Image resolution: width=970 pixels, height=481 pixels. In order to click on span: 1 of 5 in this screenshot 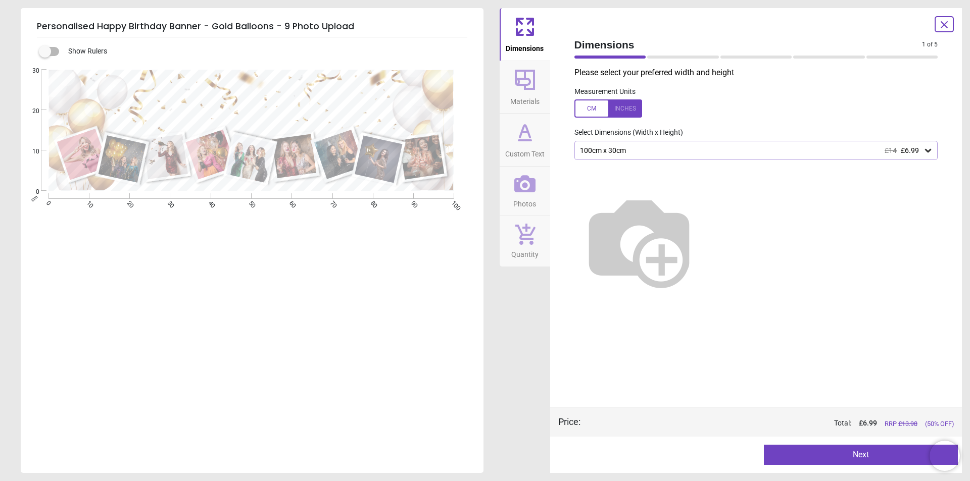, I will do `click(930, 44)`.